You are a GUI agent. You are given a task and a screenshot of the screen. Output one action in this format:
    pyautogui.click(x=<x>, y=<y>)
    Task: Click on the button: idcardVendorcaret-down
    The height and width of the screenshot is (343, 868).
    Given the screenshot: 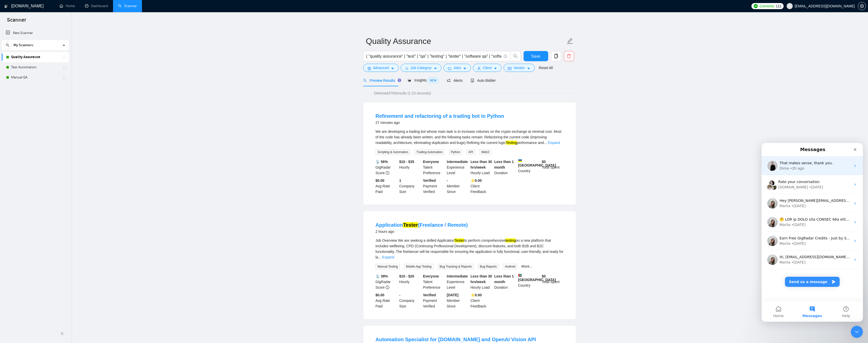 What is the action you would take?
    pyautogui.click(x=519, y=68)
    